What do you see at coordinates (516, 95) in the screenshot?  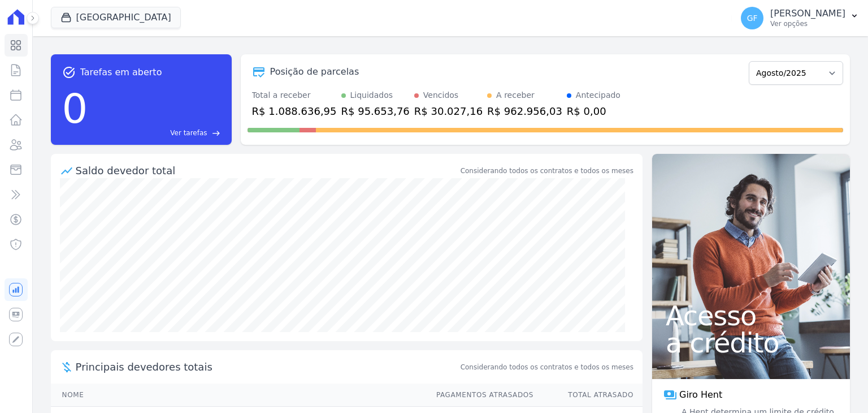 I see `div: A receber` at bounding box center [516, 95].